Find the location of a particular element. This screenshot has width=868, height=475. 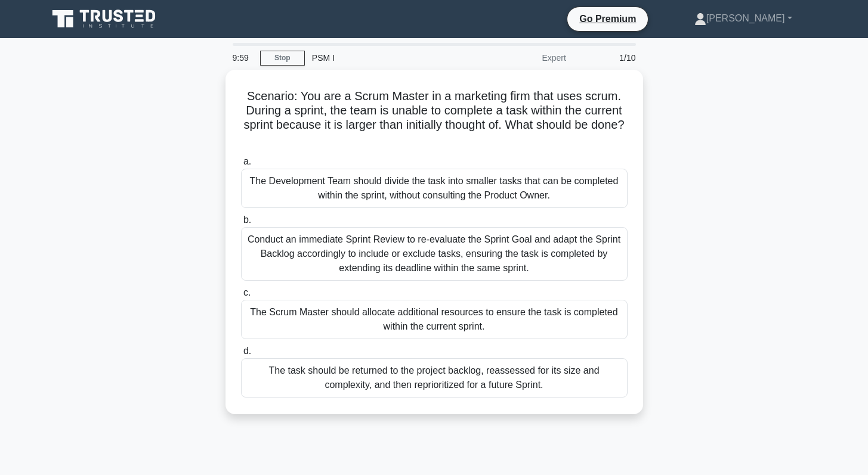

div: The task should be returned to the project backlog, reassessed for its size and complexity, and t... is located at coordinates (434, 378).